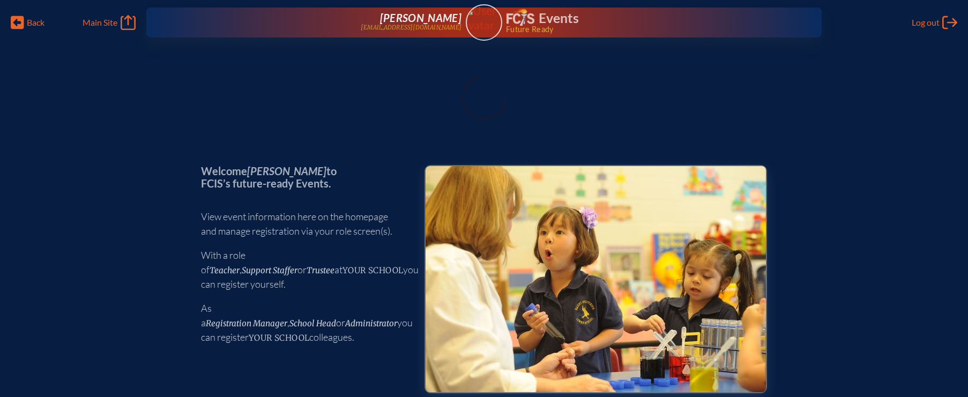  Describe the element at coordinates (247, 323) in the screenshot. I see `span: Registration Manager` at that location.